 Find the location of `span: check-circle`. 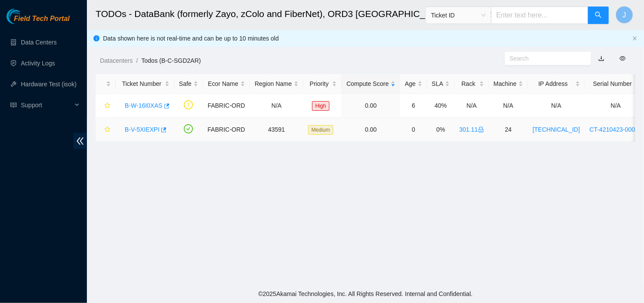

span: check-circle is located at coordinates (189, 128).